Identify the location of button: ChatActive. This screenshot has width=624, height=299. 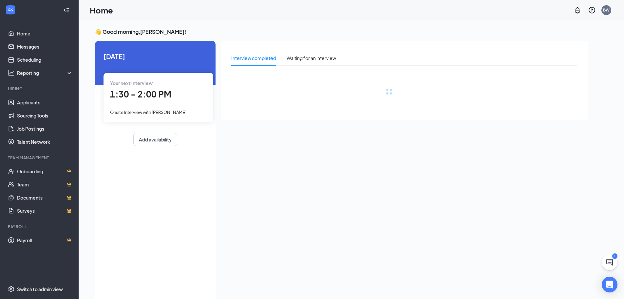
(610, 262).